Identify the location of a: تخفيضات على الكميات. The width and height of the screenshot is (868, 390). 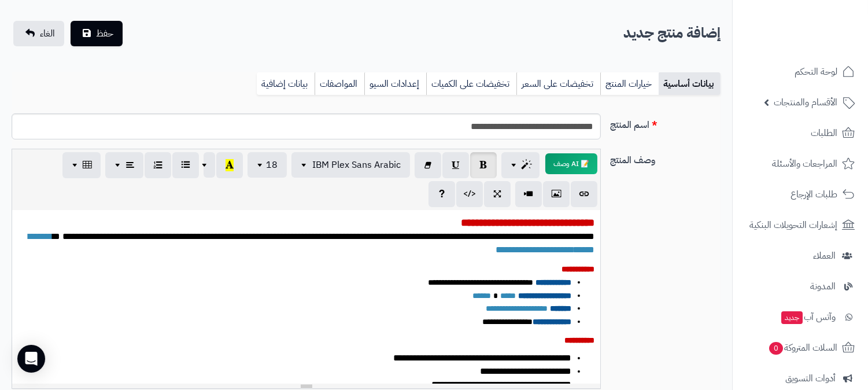
(471, 84).